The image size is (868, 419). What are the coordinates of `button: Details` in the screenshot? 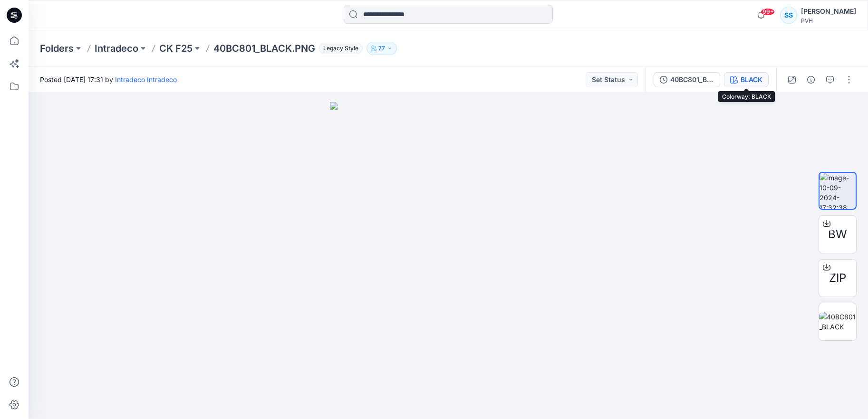 It's located at (811, 80).